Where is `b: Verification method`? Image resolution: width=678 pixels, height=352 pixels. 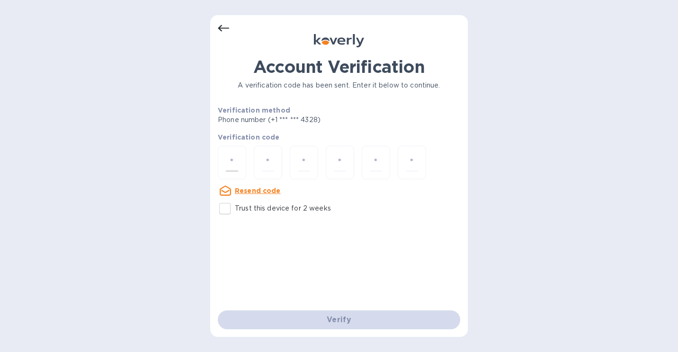 b: Verification method is located at coordinates (254, 110).